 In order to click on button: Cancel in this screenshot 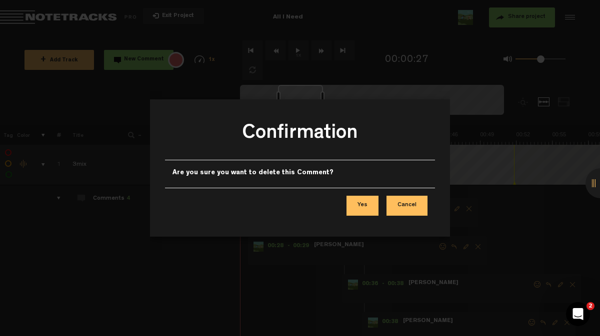, I will do `click(407, 206)`.